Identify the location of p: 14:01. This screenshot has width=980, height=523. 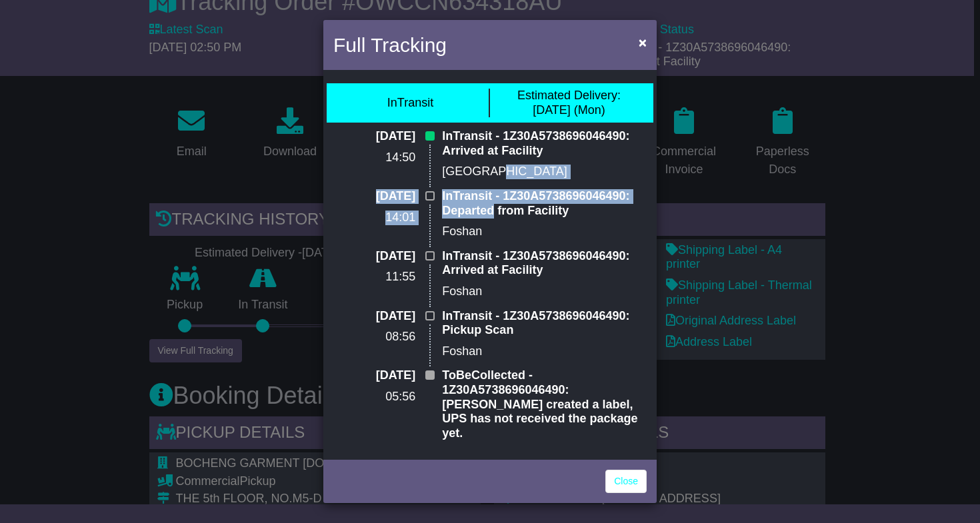
(374, 218).